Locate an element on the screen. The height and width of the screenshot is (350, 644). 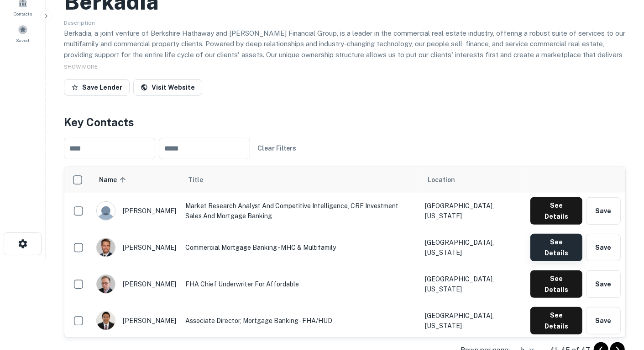
img: 1554142832035 is located at coordinates (106, 247).